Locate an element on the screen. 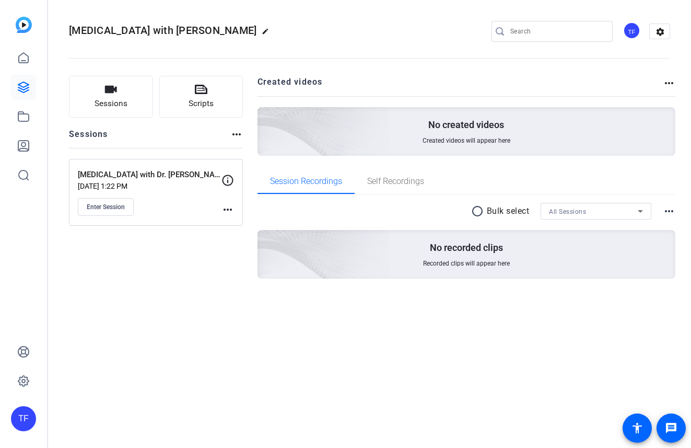 This screenshot has height=448, width=691. button: Enter Session is located at coordinates (105, 207).